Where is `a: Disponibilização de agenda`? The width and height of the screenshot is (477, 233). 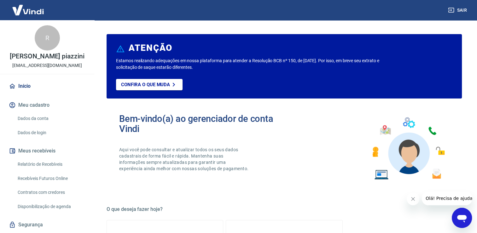
a: Disponibilização de agenda is located at coordinates (51, 206).